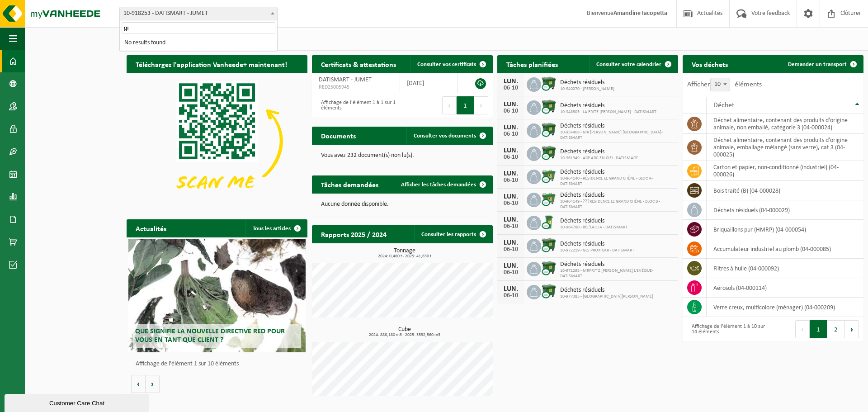  Describe the element at coordinates (818, 64) in the screenshot. I see `span: Demander un transport` at that location.